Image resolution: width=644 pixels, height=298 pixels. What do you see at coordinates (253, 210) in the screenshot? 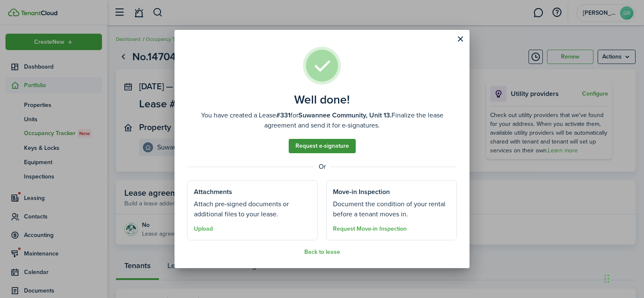
I see `well-done-section-description: Attach pre-signed documents or additional files to your lease.` at bounding box center [253, 210].